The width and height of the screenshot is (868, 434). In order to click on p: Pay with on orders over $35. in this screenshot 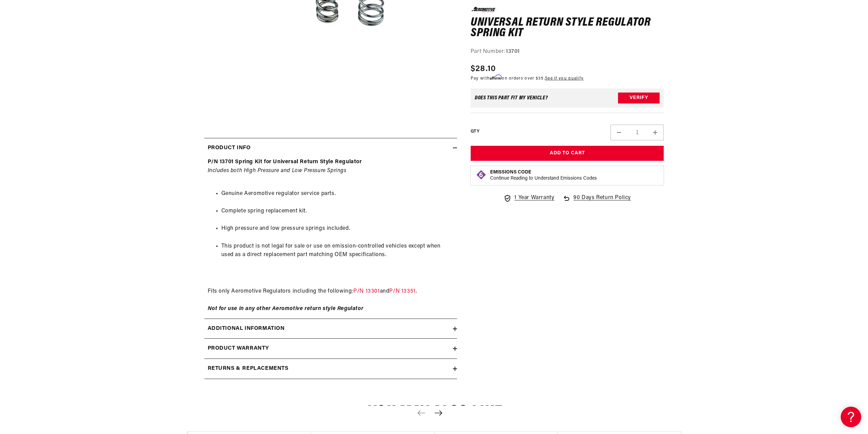, I will do `click(528, 78)`.